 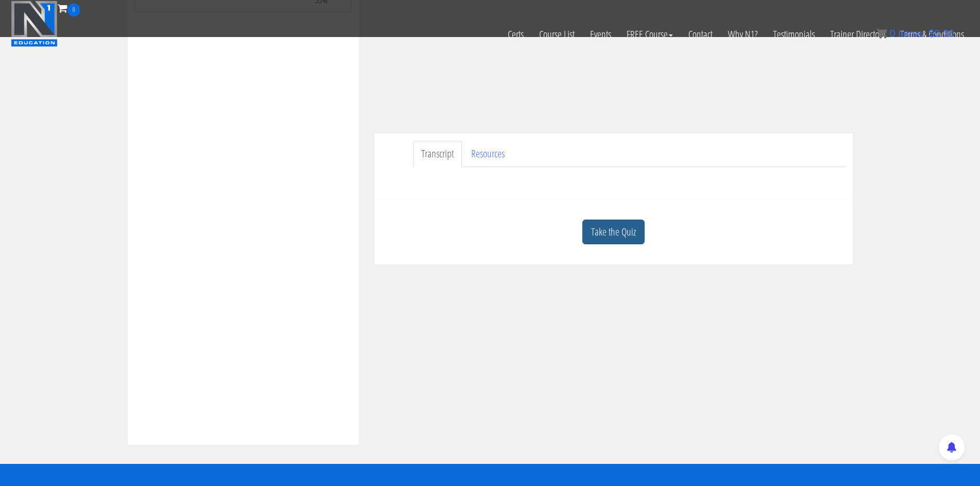 What do you see at coordinates (488, 154) in the screenshot?
I see `a: Resources` at bounding box center [488, 154].